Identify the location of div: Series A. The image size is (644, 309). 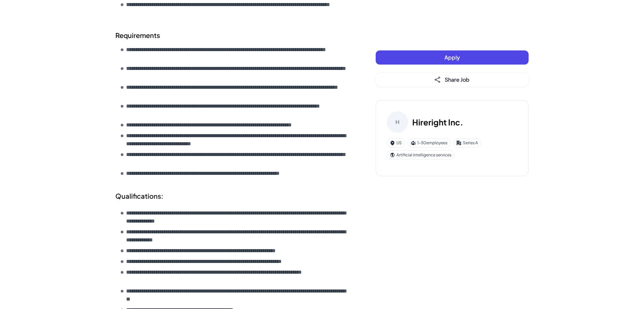
(467, 143).